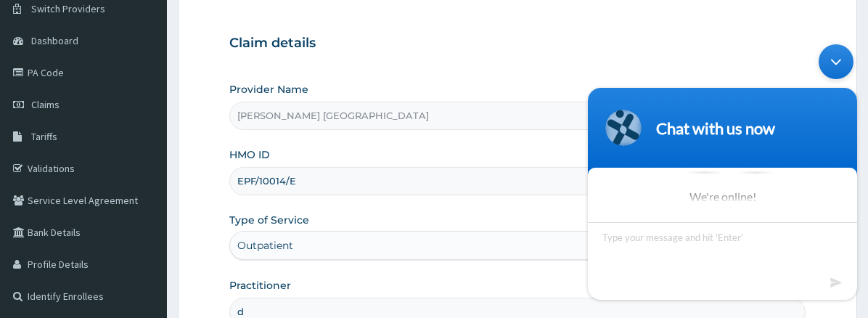 Image resolution: width=868 pixels, height=318 pixels. I want to click on span: Tariffs, so click(44, 136).